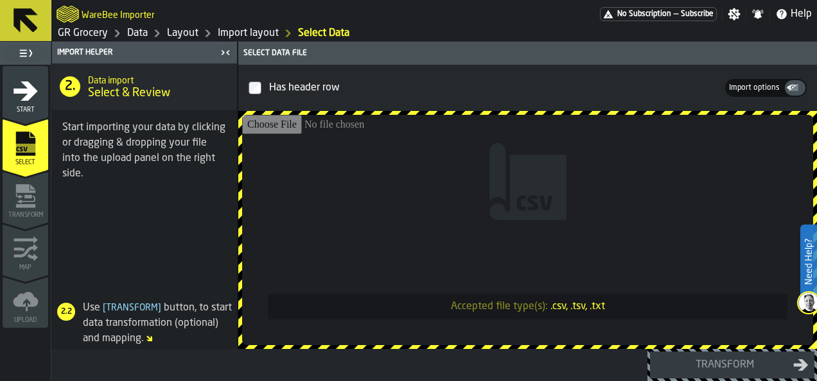 The height and width of the screenshot is (381, 817). What do you see at coordinates (734, 14) in the screenshot?
I see `label: button-toggle-Settings` at bounding box center [734, 14].